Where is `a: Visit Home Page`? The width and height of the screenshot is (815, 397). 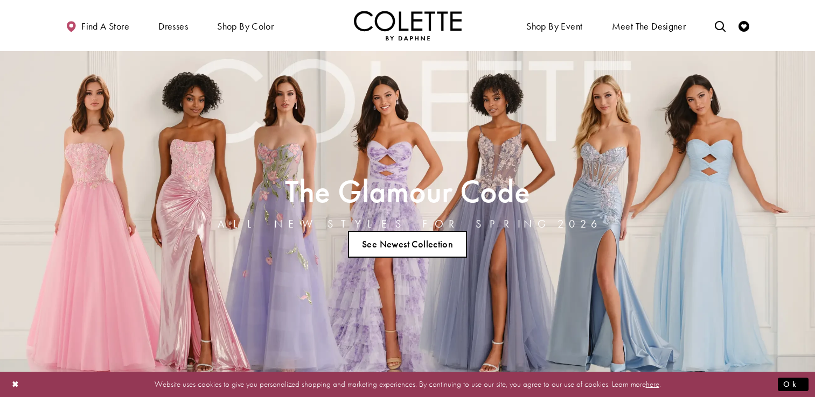 a: Visit Home Page is located at coordinates (408, 25).